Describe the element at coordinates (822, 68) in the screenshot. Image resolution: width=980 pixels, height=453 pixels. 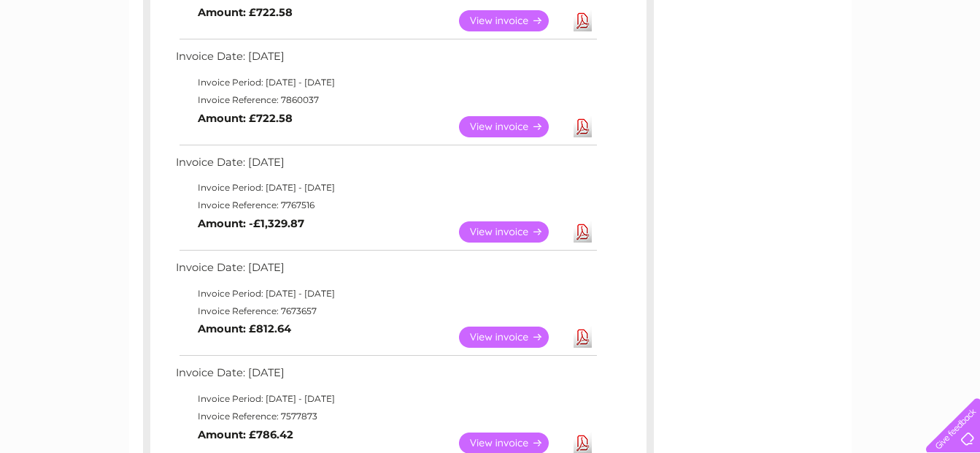
I see `a: Telecoms` at that location.